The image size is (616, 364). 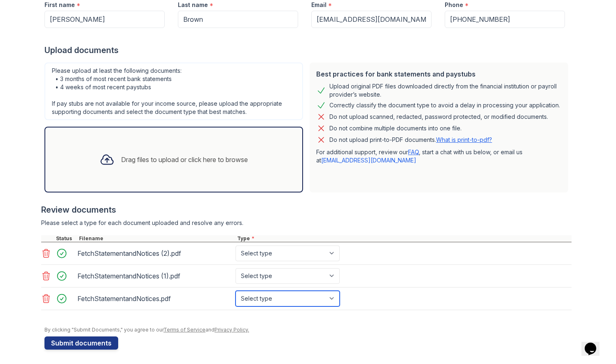 What do you see at coordinates (193, 5) in the screenshot?
I see `label: Last name` at bounding box center [193, 5].